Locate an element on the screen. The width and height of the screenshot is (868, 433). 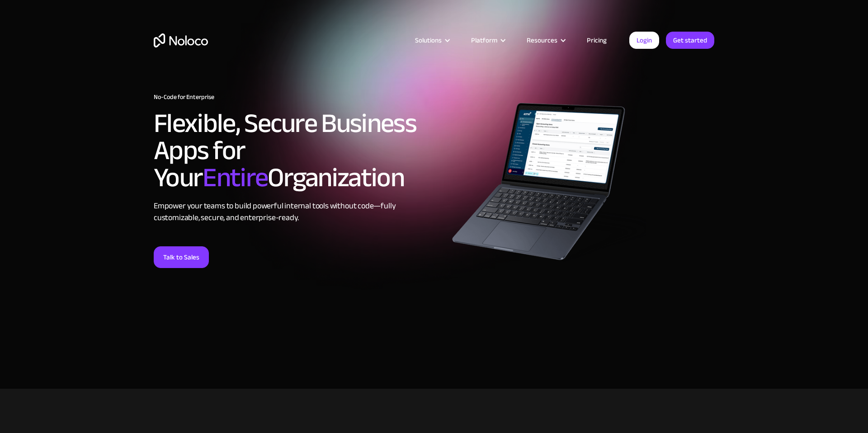
a: Get started is located at coordinates (690, 40).